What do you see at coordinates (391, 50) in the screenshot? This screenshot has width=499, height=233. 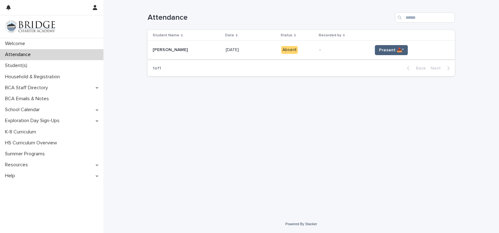 I see `button: Present 📥*` at bounding box center [391, 50].